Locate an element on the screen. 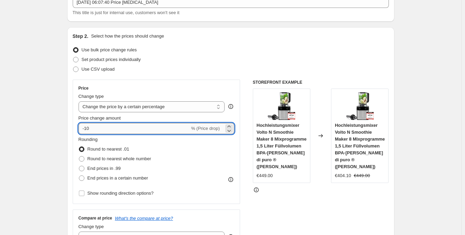 This screenshot has height=235, width=465. span: Price change amount is located at coordinates (100, 118).